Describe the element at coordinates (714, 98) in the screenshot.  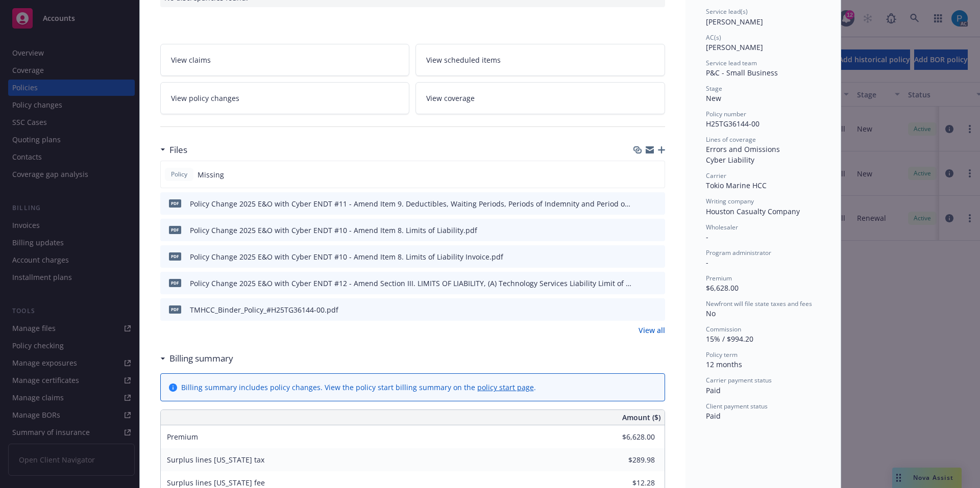
I see `span: New` at that location.